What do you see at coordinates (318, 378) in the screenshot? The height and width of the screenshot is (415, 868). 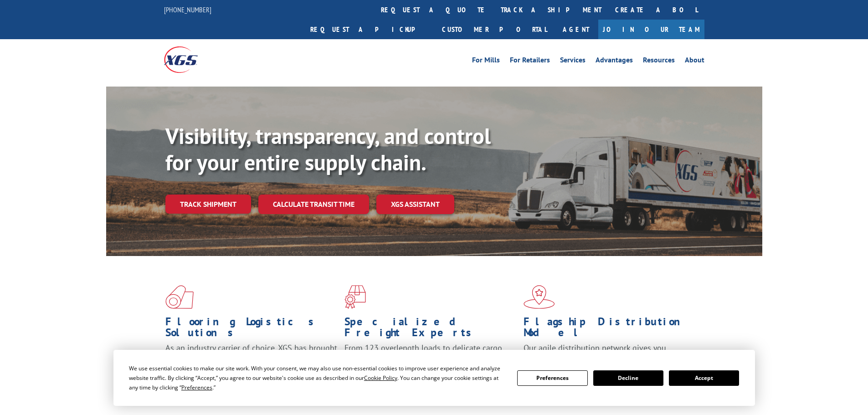 I see `div: We use essential cookies to make our site work. With your consent, we may also use non-essential ...` at bounding box center [318, 378].